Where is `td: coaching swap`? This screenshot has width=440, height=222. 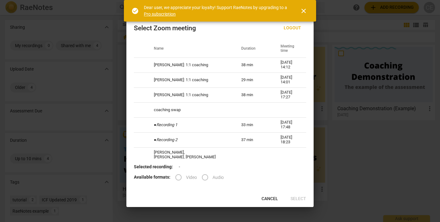
td: coaching swap is located at coordinates (190, 110).